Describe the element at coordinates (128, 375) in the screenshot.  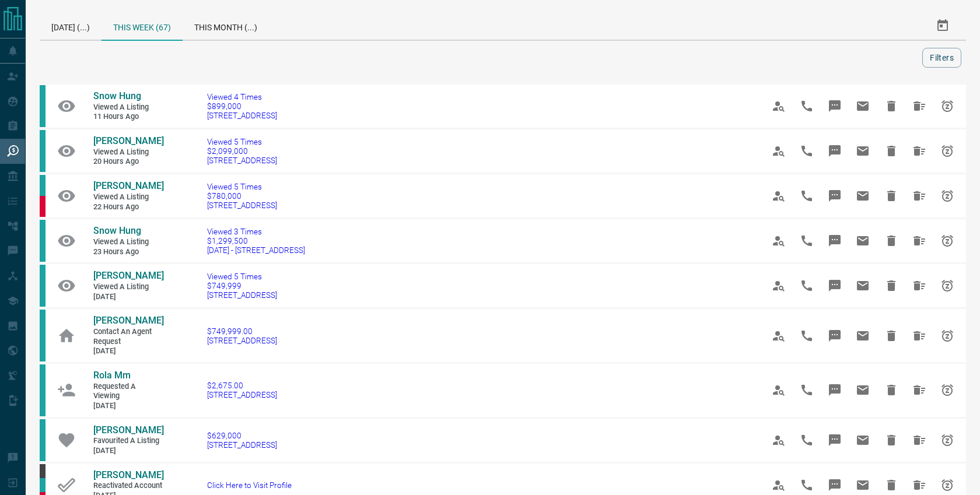
I see `a: Rola Mm` at that location.